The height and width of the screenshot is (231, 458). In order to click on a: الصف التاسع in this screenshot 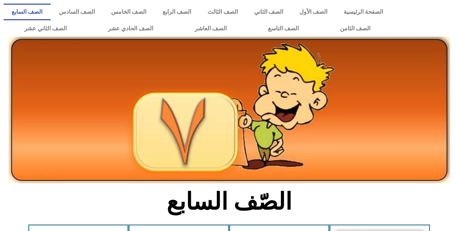, I will do `click(283, 29)`.